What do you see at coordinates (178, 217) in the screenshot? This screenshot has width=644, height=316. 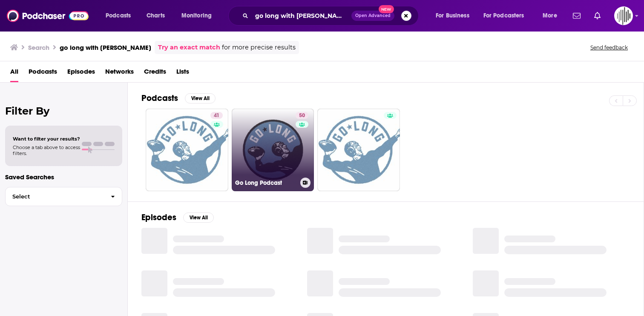 I see `a: EpisodesView All` at bounding box center [178, 217].